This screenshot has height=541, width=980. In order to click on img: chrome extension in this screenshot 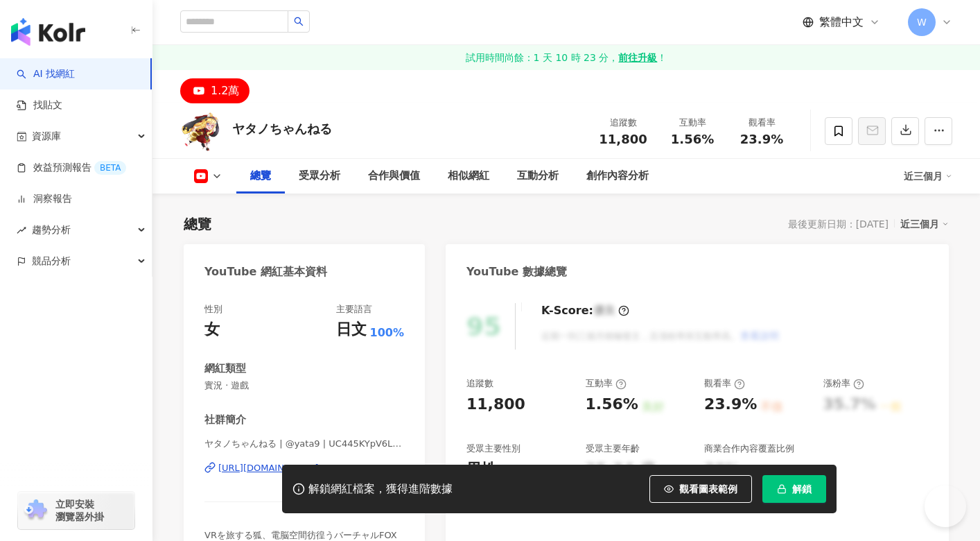, I will do `click(35, 510)`.